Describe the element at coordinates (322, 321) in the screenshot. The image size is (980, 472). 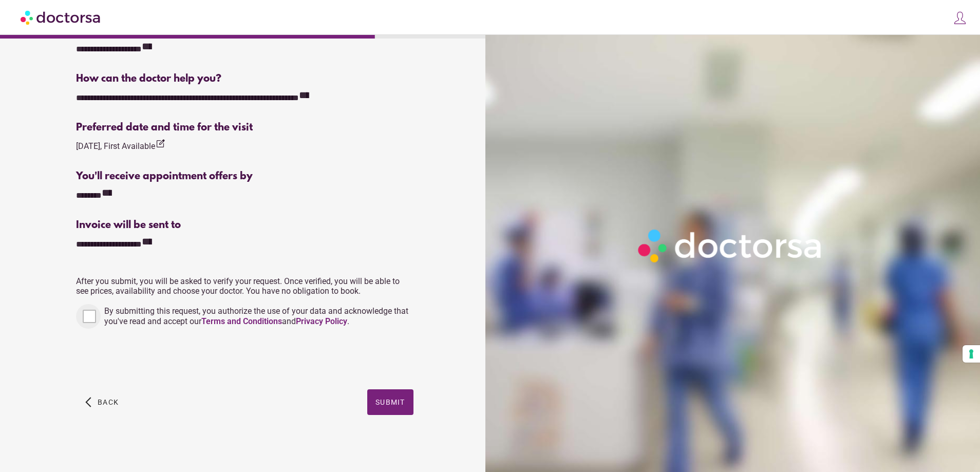
I see `a: Privacy Policy` at that location.